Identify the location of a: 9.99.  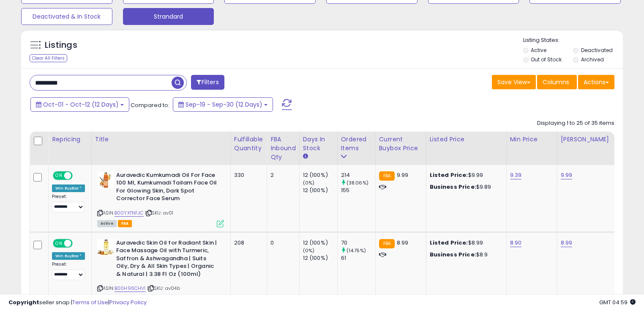
(567, 175).